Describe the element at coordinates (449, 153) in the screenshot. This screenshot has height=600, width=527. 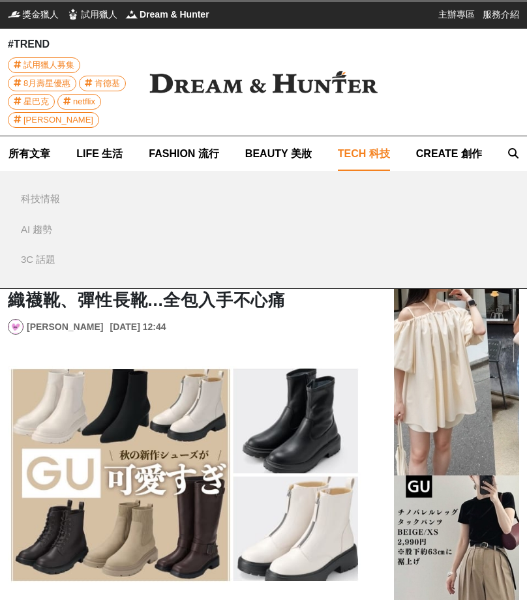
I see `a: CREATE 創作` at that location.